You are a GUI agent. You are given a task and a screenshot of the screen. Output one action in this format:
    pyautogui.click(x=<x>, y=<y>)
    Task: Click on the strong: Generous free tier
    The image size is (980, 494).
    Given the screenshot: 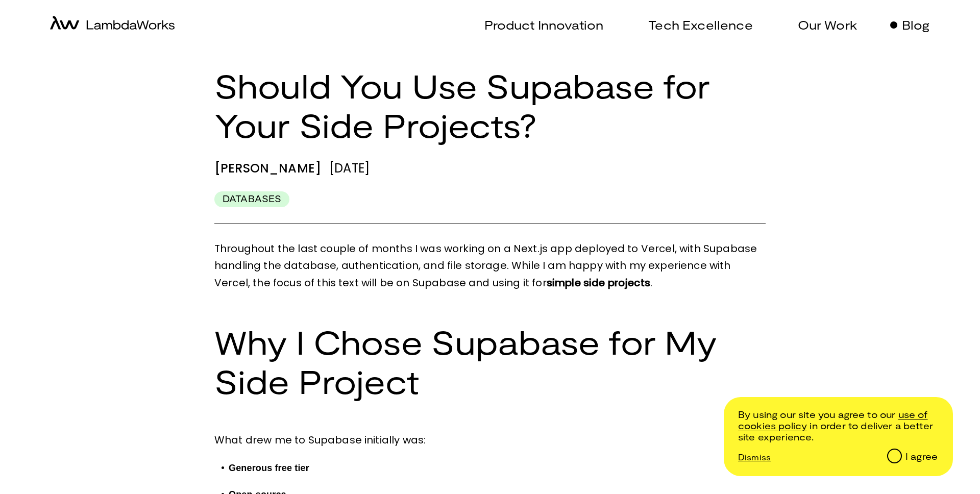 What is the action you would take?
    pyautogui.click(x=269, y=468)
    